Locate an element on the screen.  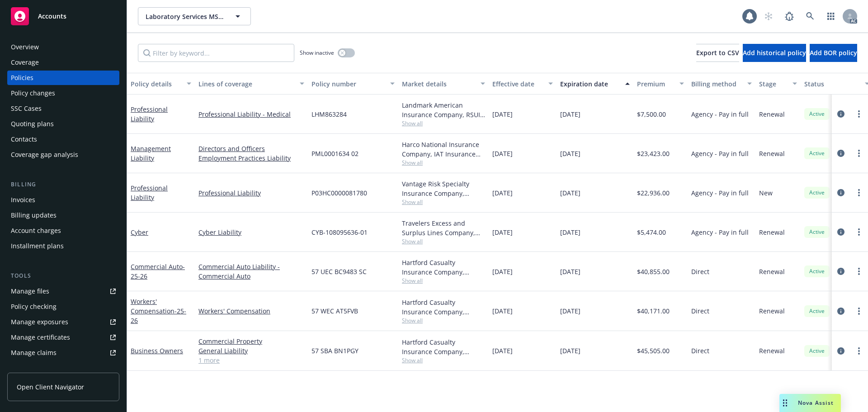
div: Billing updates is located at coordinates (33, 215).